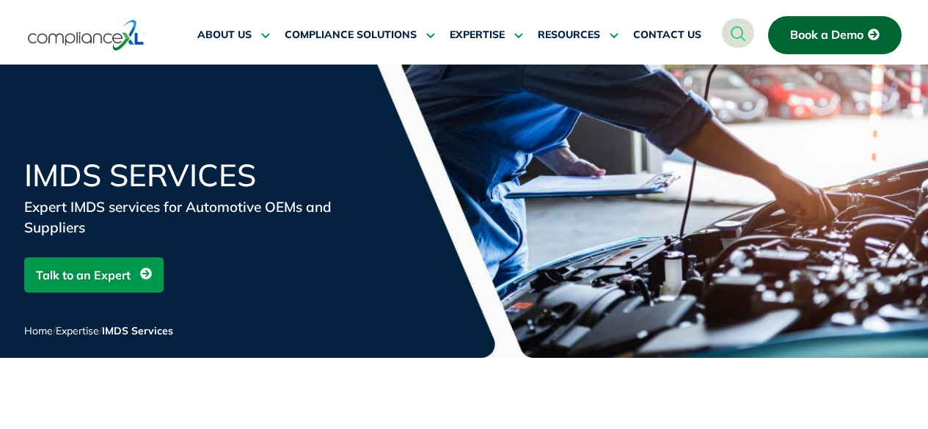 The height and width of the screenshot is (429, 928). Describe the element at coordinates (233, 35) in the screenshot. I see `a: ABOUT US` at that location.